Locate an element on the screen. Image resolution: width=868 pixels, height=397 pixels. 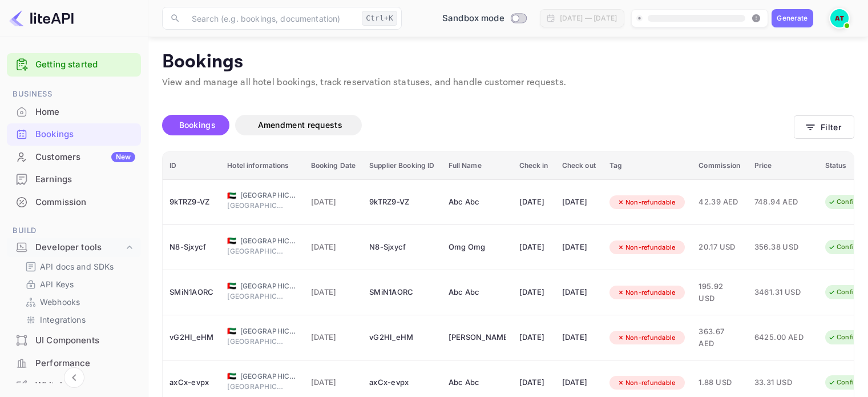
div: Generate is located at coordinates (793, 19).